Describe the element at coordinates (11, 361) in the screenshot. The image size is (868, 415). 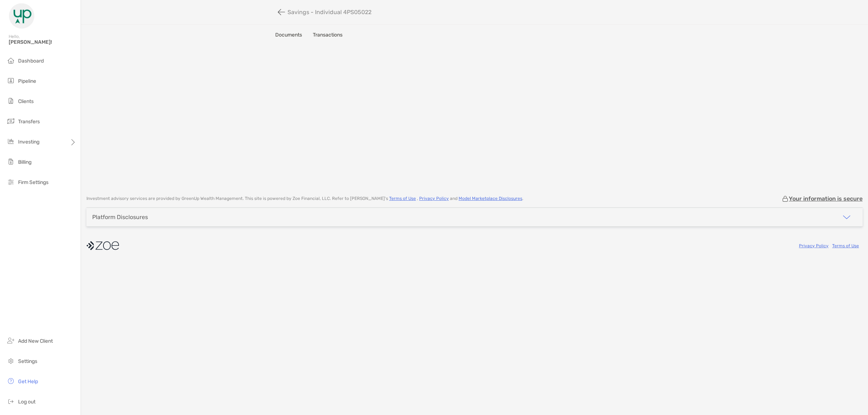
I see `img: settings icon` at that location.